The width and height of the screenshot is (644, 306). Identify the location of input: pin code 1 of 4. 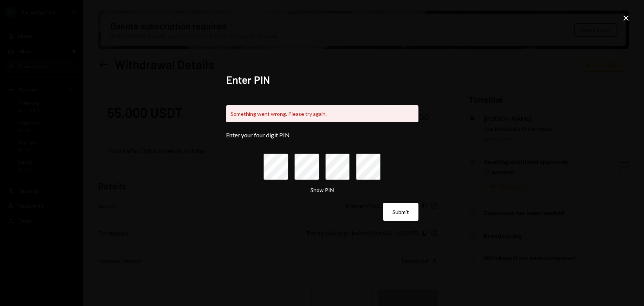
(276, 166).